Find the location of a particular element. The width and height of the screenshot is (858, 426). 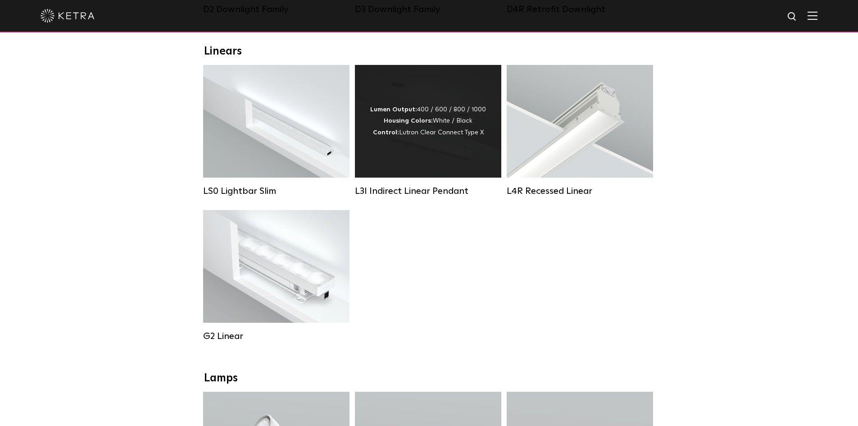

div: 400 / 600 / 800 / 1000 White / Black Lutron Clear Connect Type X is located at coordinates (428, 121).